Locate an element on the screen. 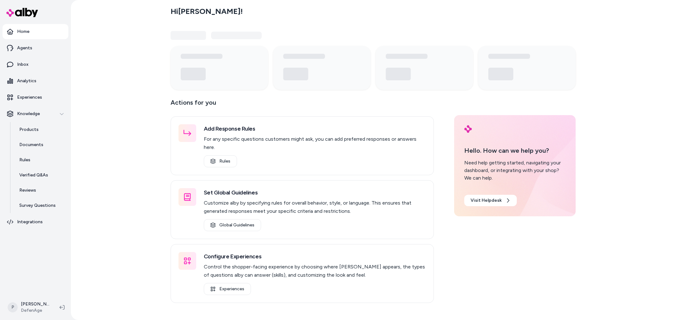 This screenshot has height=320, width=675. span: P is located at coordinates (13, 308).